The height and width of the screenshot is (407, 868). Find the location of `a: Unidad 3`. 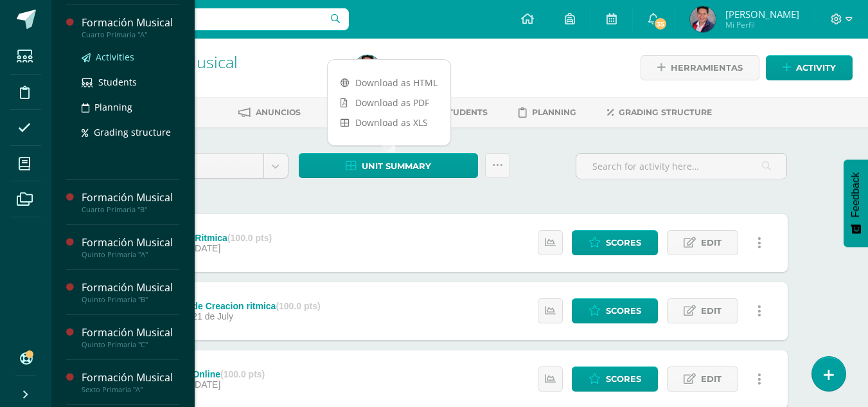

a: Unidad 3 is located at coordinates (210, 166).